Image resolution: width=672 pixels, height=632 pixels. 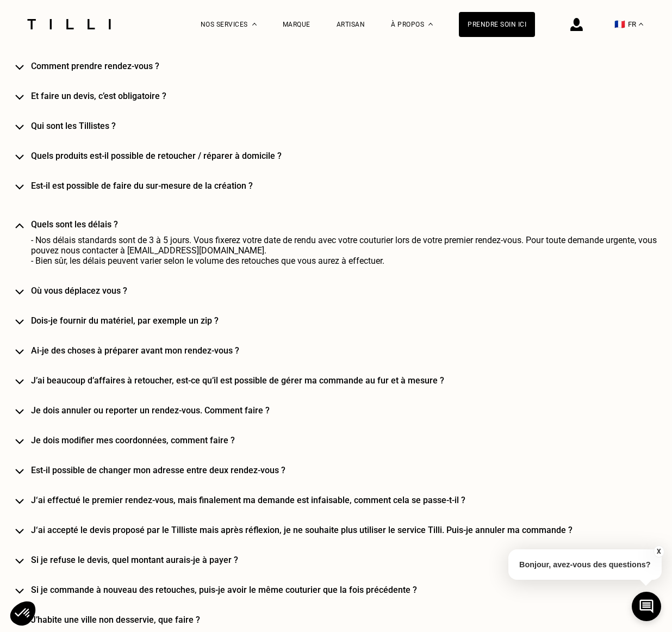 I want to click on p: Bonjour, avez-vous des questions?, so click(x=585, y=565).